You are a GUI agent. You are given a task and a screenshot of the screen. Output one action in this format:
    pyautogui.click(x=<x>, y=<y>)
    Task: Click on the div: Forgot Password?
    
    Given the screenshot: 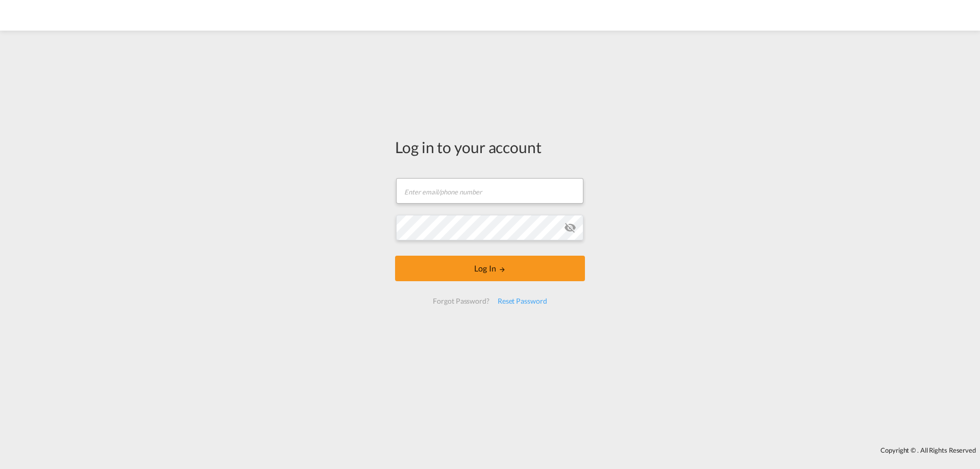 What is the action you would take?
    pyautogui.click(x=461, y=302)
    